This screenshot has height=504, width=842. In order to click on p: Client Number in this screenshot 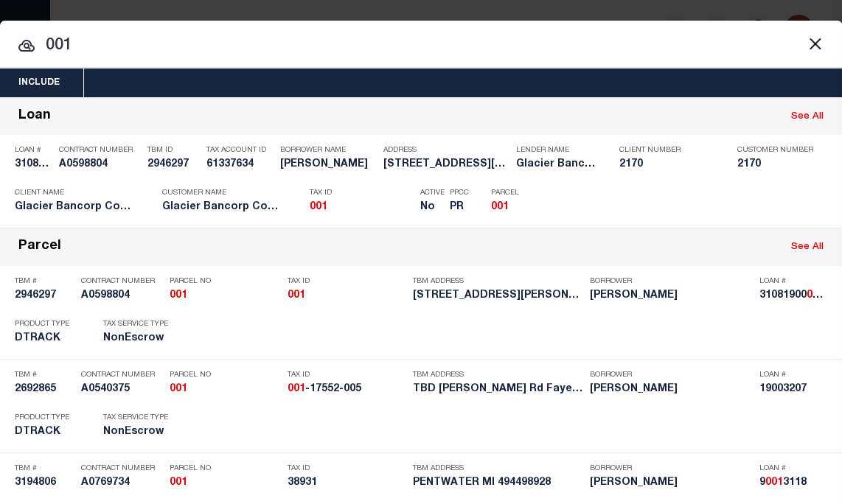, I will do `click(667, 150)`.